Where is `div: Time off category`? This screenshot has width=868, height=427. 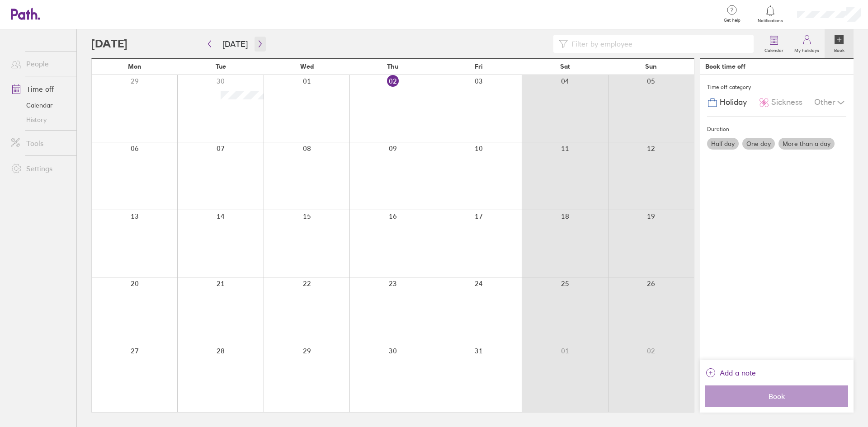
div: Time off category is located at coordinates (776, 88).